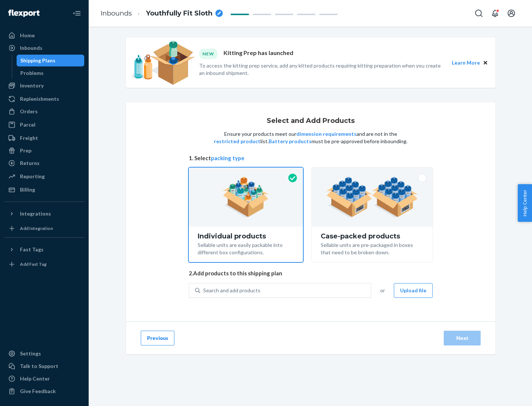 The width and height of the screenshot is (532, 406). Describe the element at coordinates (382, 291) in the screenshot. I see `span: or` at that location.